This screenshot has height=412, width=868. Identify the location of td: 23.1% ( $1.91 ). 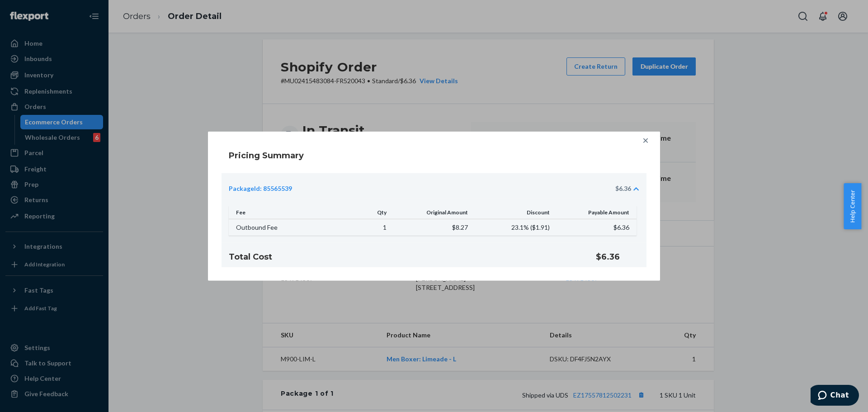
(514, 227).